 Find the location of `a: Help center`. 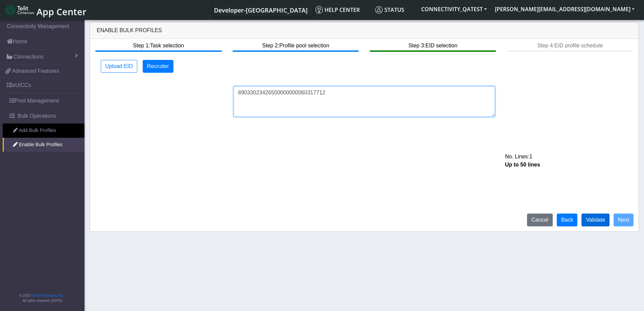

a: Help center is located at coordinates (342, 10).